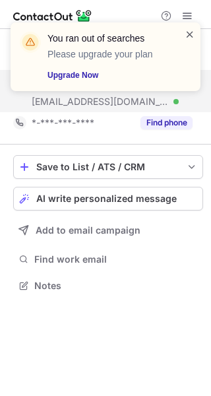  Describe the element at coordinates (108, 38) in the screenshot. I see `header: You ran out of searches` at that location.